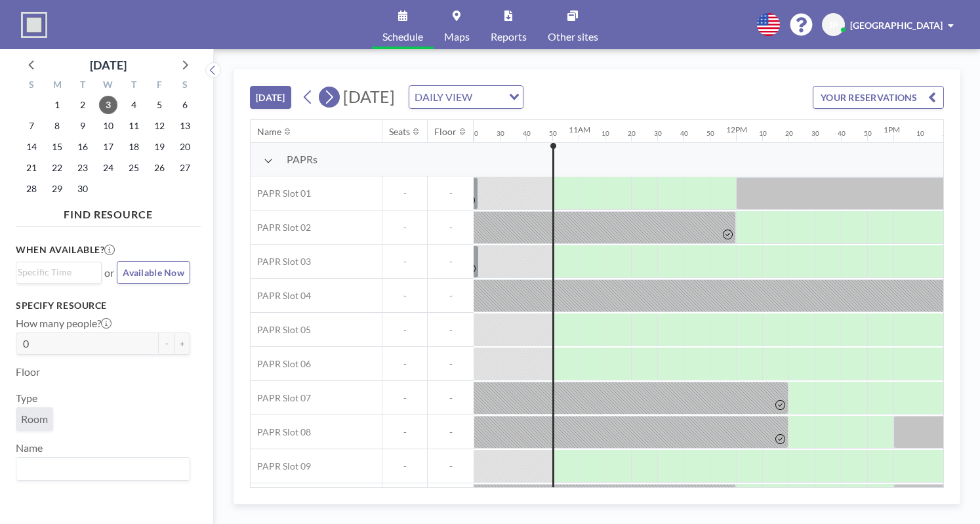  I want to click on span: Tuesday, September 16, 2025, so click(82, 147).